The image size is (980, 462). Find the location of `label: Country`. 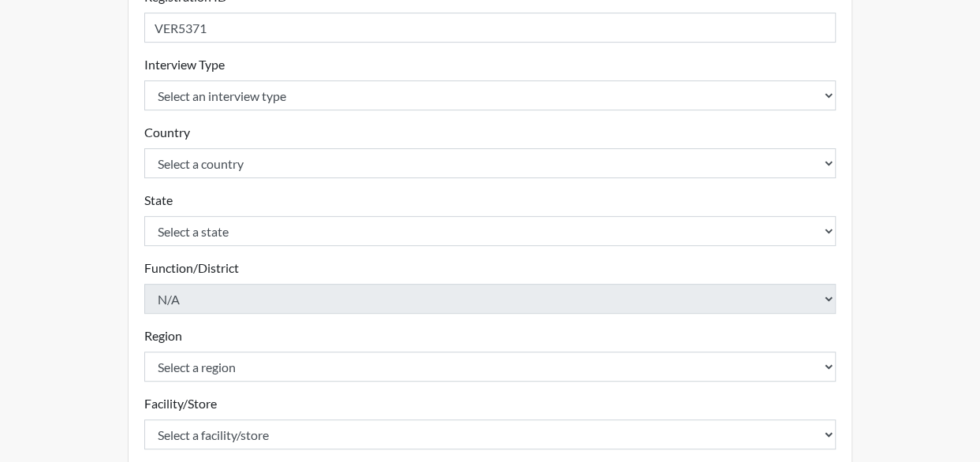

label: Country is located at coordinates (167, 132).